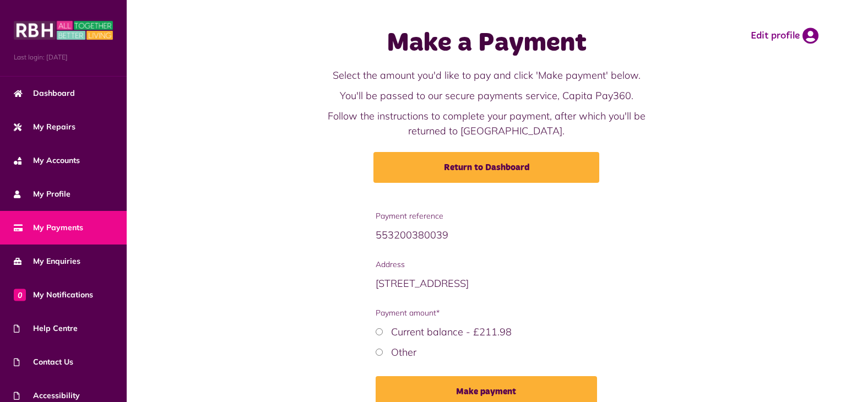 This screenshot has width=846, height=402. What do you see at coordinates (43, 362) in the screenshot?
I see `span: Contact Us` at bounding box center [43, 362].